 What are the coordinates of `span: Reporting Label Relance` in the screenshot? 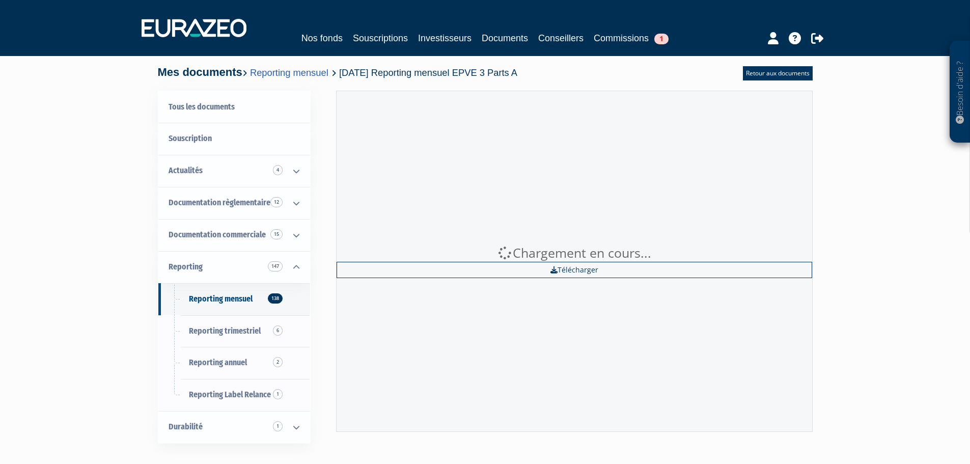 It's located at (230, 394).